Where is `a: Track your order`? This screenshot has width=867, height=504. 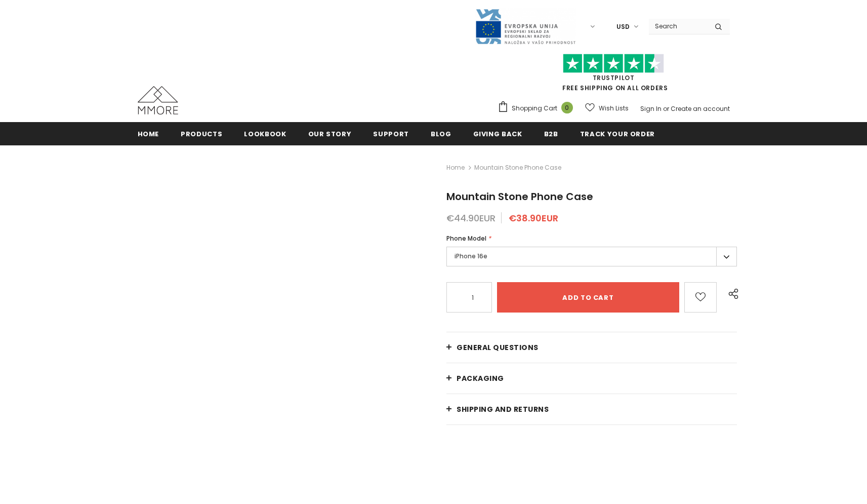 a: Track your order is located at coordinates (618, 133).